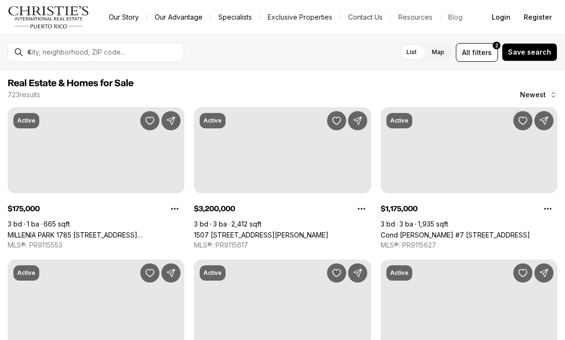 This screenshot has height=340, width=565. What do you see at coordinates (456, 235) in the screenshot?
I see `a: Cond Esmeralda #7 CALLE AMAPOLA #602, CAROLINA PR, 00979` at bounding box center [456, 235].